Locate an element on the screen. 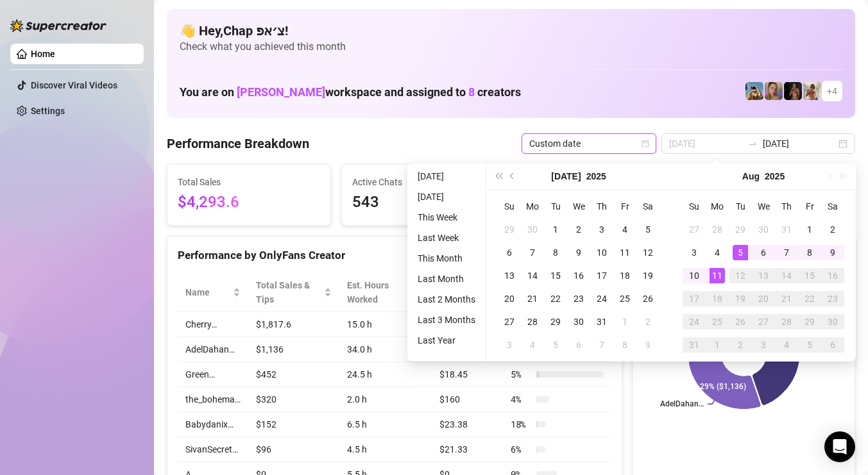  span: + 4 is located at coordinates (832, 91).